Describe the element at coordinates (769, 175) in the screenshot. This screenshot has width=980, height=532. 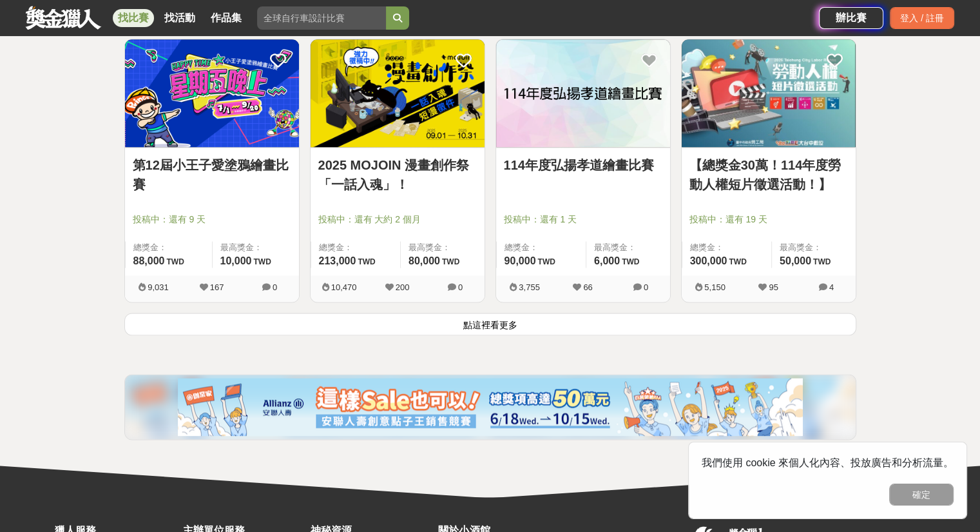
I see `a: 【總獎金30萬！114年度勞動人權短片徵選活動！】` at that location.